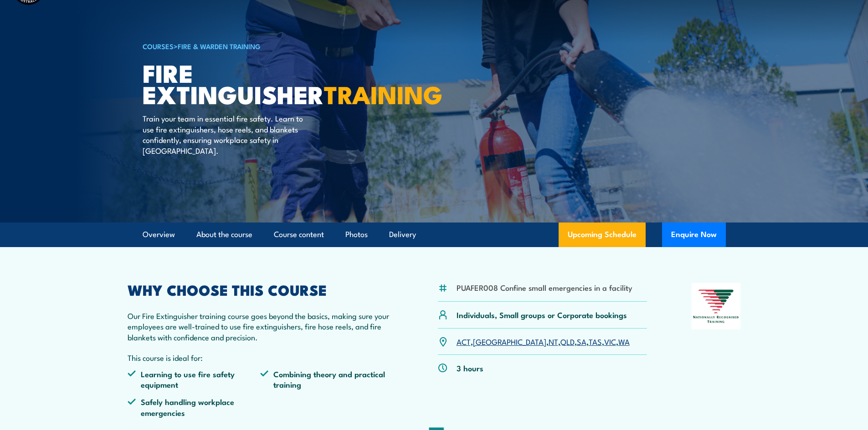 The height and width of the screenshot is (430, 868). What do you see at coordinates (463, 342) in the screenshot?
I see `a: ACT` at bounding box center [463, 342].